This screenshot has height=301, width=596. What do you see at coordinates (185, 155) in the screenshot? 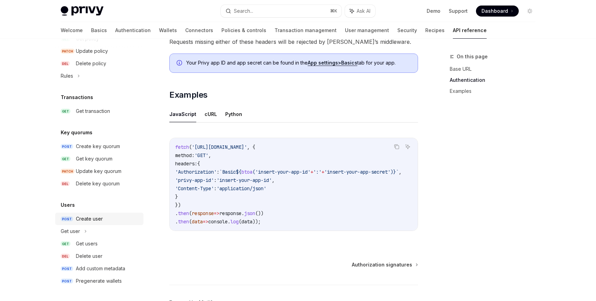
I see `span: method:` at bounding box center [185, 155].